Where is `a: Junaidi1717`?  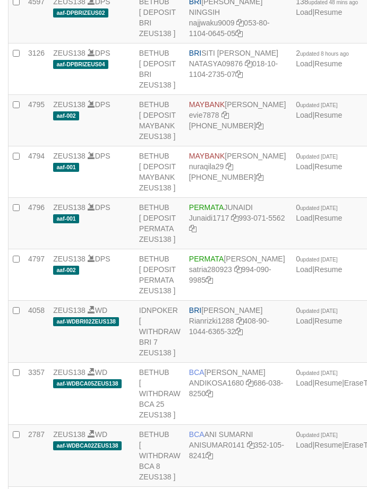
a: Junaidi1717 is located at coordinates (209, 218).